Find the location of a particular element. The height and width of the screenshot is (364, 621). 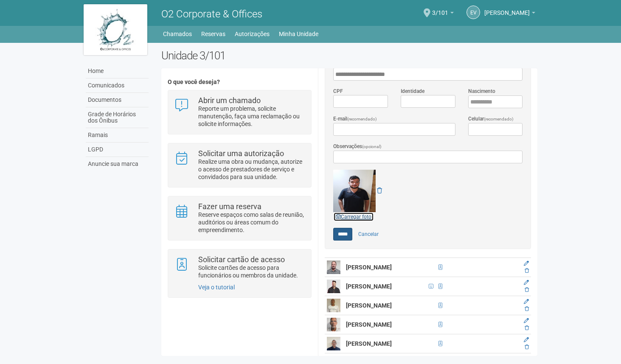

p: Reporte um problema, solicite manutenção, faça uma reclamação ou solicite informações. is located at coordinates (251, 116).